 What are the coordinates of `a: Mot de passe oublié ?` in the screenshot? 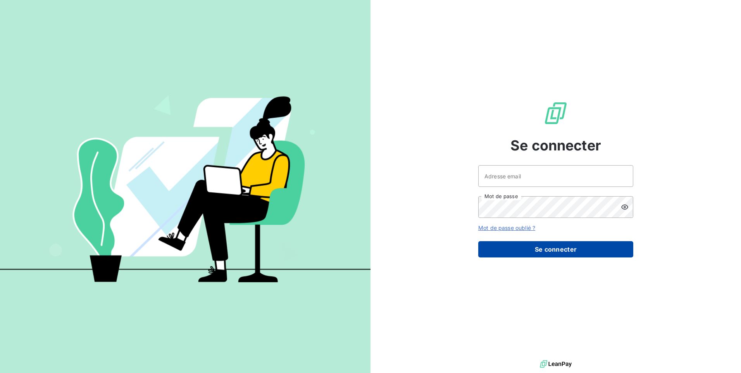 It's located at (506, 227).